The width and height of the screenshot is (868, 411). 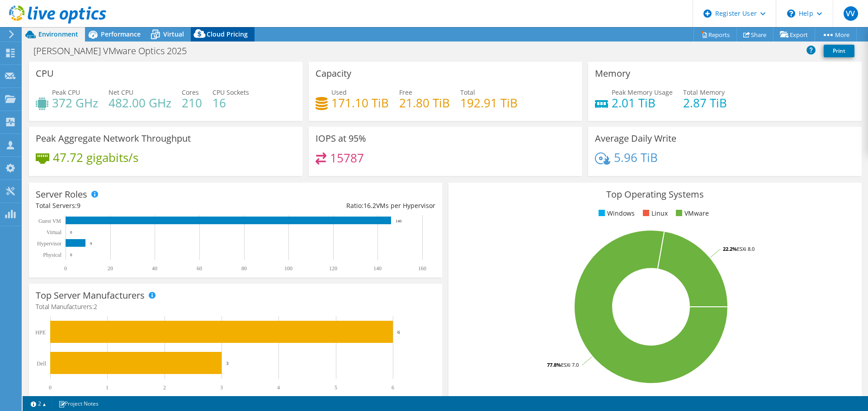 What do you see at coordinates (66, 92) in the screenshot?
I see `span: Peak CPU` at bounding box center [66, 92].